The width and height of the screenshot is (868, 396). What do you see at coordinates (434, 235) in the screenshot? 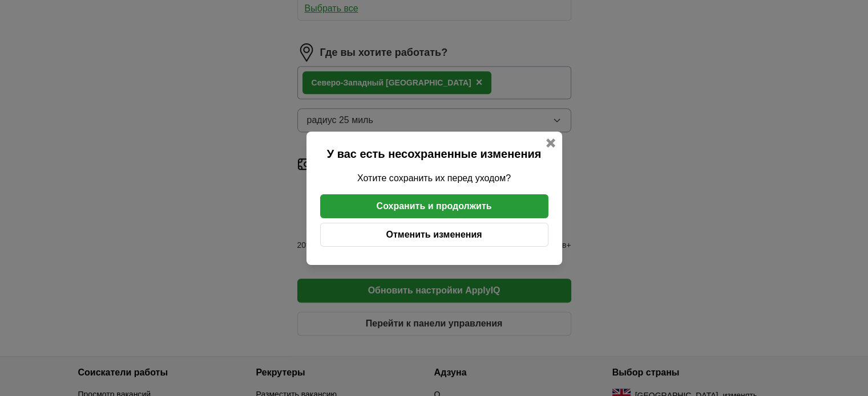
I see `button: Отменить изменения` at bounding box center [434, 235].